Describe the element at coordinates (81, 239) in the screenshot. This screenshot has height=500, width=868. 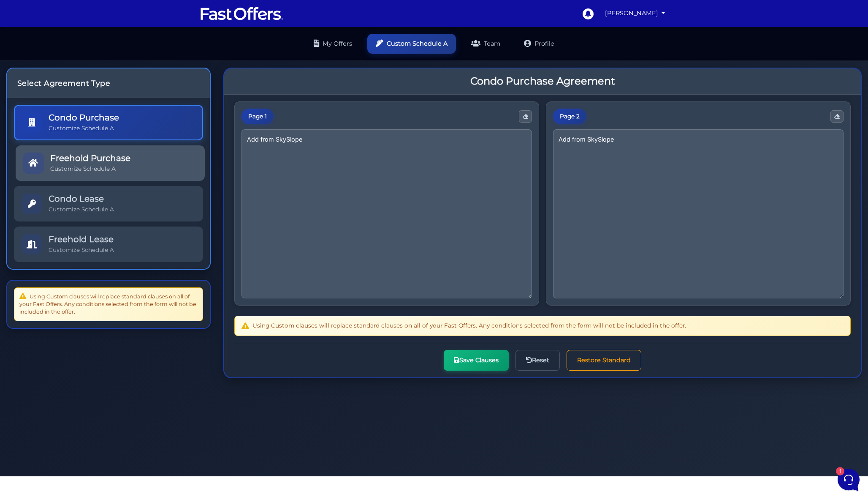
I see `h5: Freehold Lease` at that location.